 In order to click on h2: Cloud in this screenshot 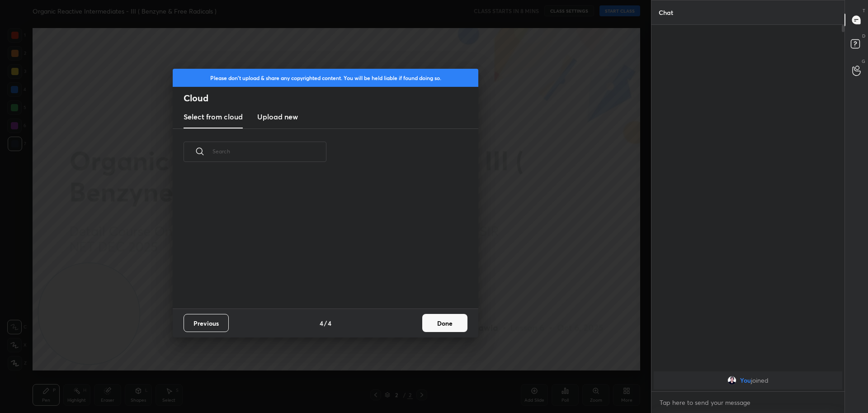, I will do `click(331, 98)`.